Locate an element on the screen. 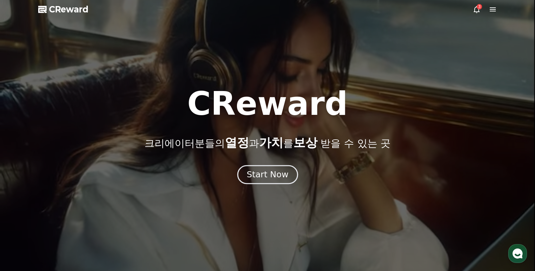  a: 3 is located at coordinates (477, 9).